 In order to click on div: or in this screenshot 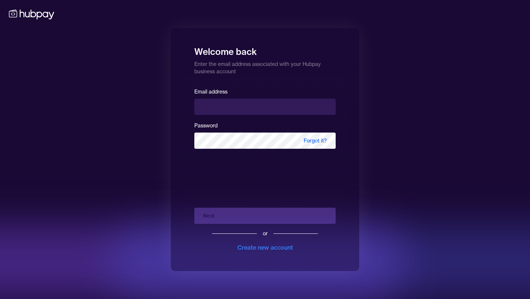, I will do `click(265, 234)`.